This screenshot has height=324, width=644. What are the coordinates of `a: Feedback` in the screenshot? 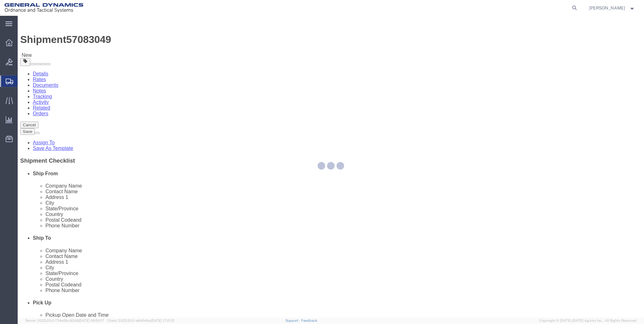 It's located at (309, 321).